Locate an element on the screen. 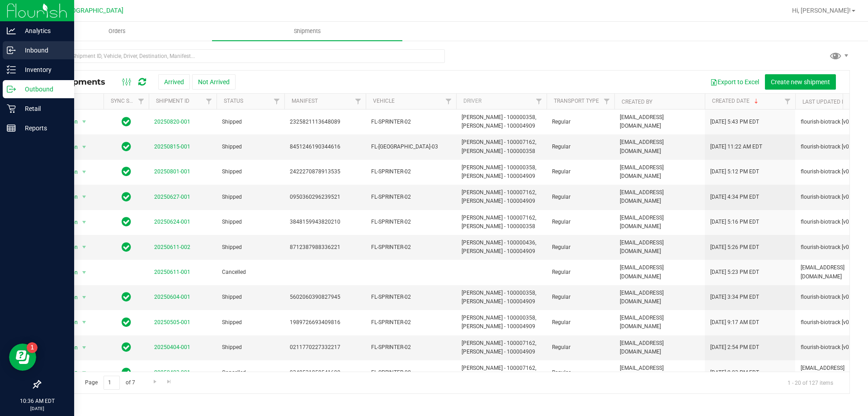 Image resolution: width=868 pixels, height=416 pixels. span: 1989726693409816 is located at coordinates (325, 322).